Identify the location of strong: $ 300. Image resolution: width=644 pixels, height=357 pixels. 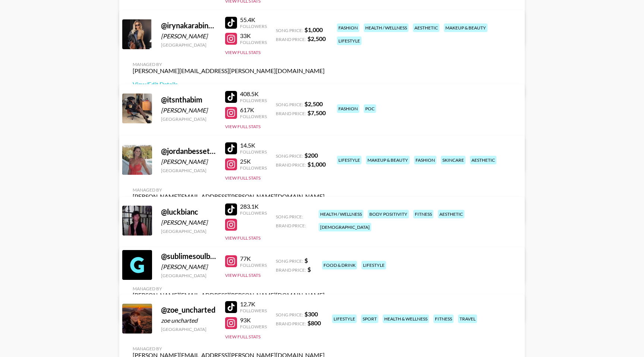
(311, 314).